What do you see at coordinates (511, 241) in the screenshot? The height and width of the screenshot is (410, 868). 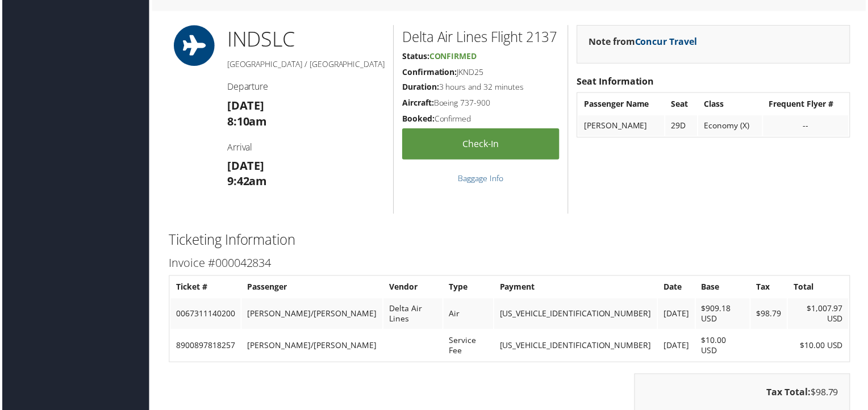 I see `h2: Ticketing Information` at bounding box center [511, 241].